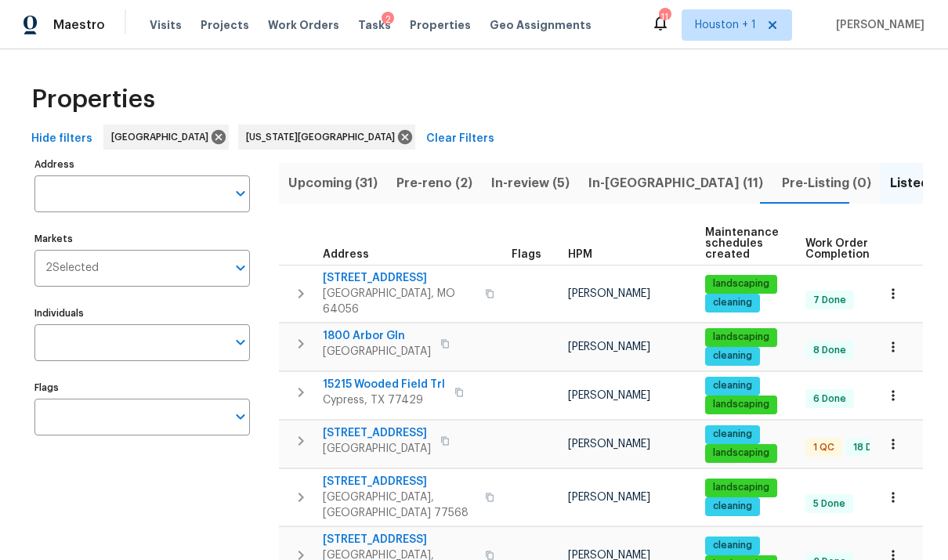 The image size is (948, 560). I want to click on span: Pre-Listing (0), so click(827, 184).